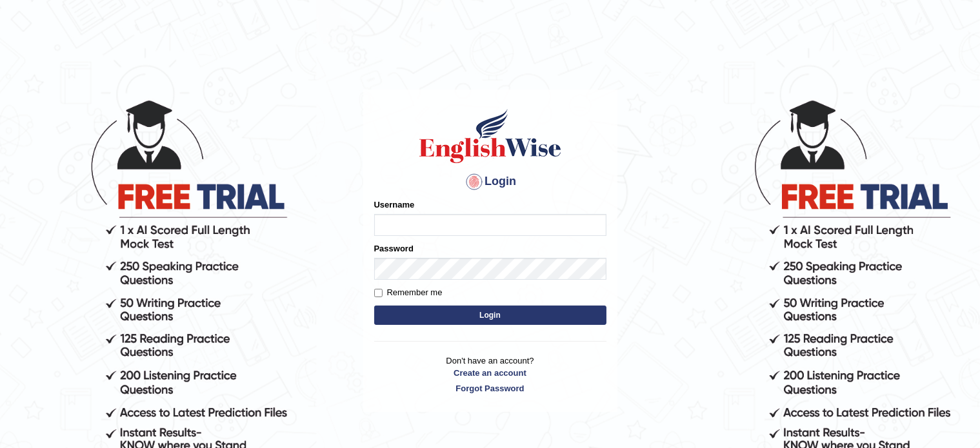 This screenshot has width=980, height=448. What do you see at coordinates (491, 388) in the screenshot?
I see `a: Forgot Password` at bounding box center [491, 388].